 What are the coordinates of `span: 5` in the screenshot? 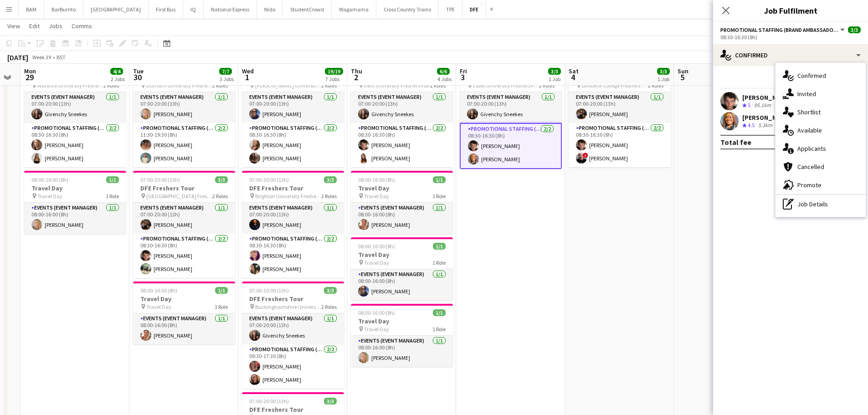 It's located at (682, 77).